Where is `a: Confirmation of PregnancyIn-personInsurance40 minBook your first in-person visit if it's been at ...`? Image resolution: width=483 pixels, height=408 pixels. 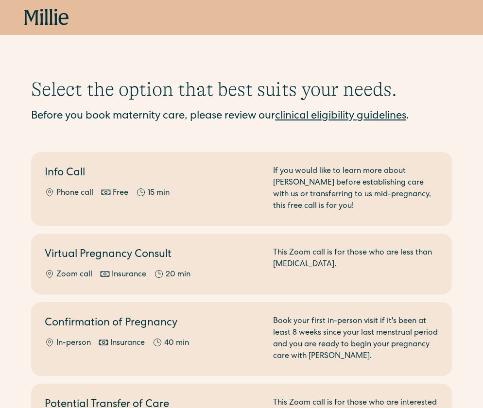
a: Confirmation of PregnancyIn-personInsurance40 minBook your first in-person visit if it's been at ... is located at coordinates (241, 339).